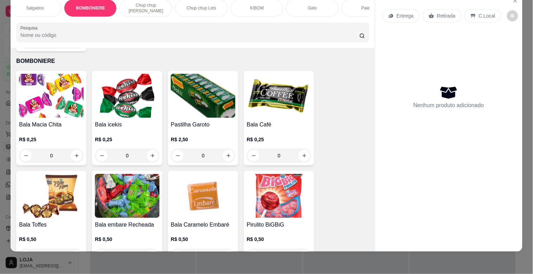 The width and height of the screenshot is (533, 274). Describe the element at coordinates (201, 8) in the screenshot. I see `p: Chup chup Lets` at that location.